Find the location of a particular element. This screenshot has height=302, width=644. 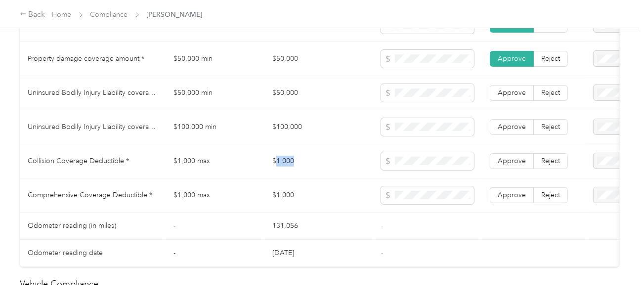

span: Property damage coverage amount * is located at coordinates (86, 59).